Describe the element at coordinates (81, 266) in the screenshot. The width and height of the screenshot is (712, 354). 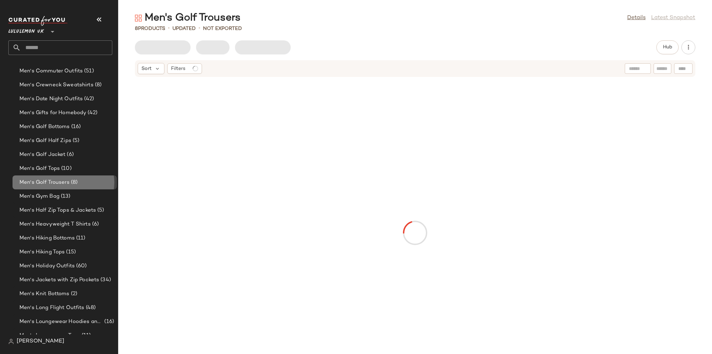
I see `span: (60)` at that location.